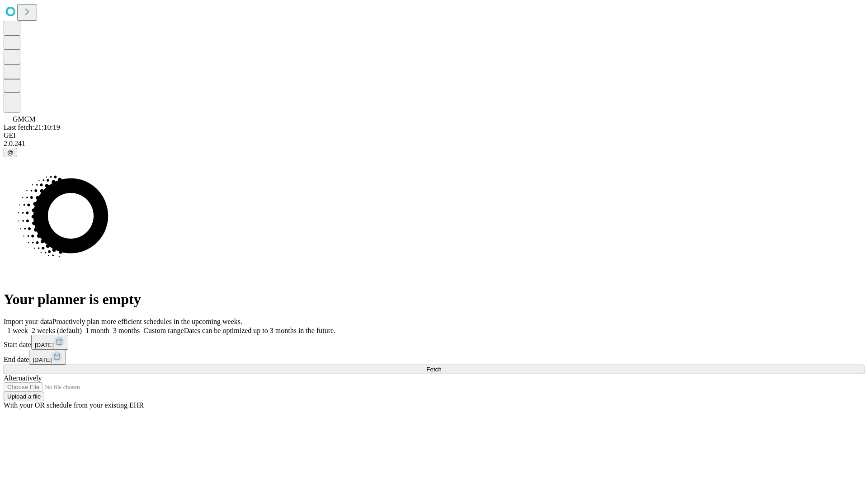 The image size is (868, 488). What do you see at coordinates (260, 330) in the screenshot?
I see `span: Dates can be optimized up to 3 months in the future.` at bounding box center [260, 330].